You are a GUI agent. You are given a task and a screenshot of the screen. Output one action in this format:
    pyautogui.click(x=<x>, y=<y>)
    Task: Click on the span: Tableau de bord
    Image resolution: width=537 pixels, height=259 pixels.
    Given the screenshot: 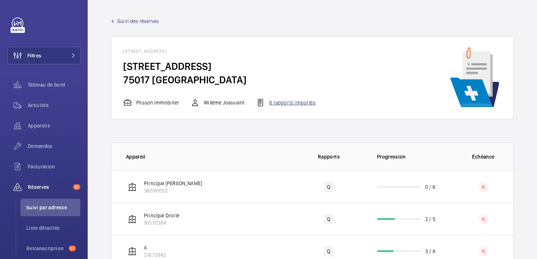 What is the action you would take?
    pyautogui.click(x=54, y=85)
    